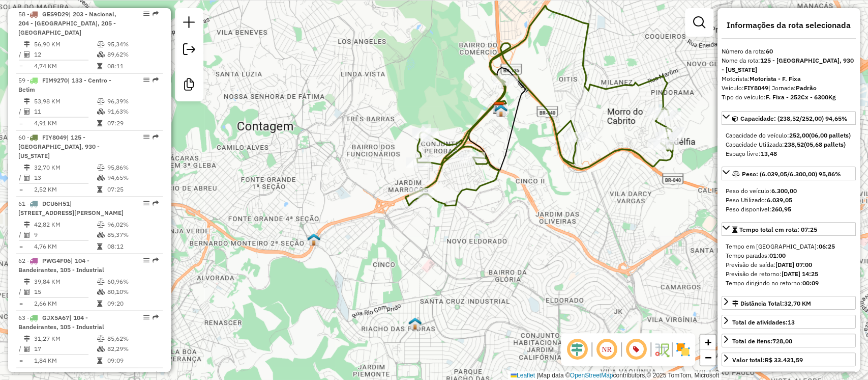 Image resolution: width=868 pixels, height=380 pixels. I want to click on span: Ocultar NR, so click(606, 349).